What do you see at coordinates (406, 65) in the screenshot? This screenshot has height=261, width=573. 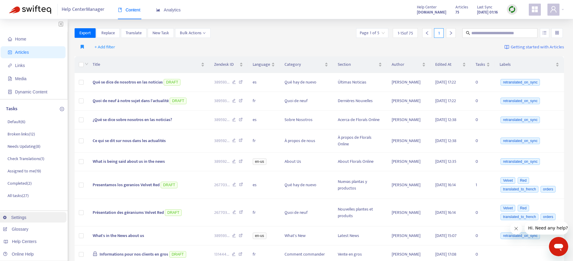 I see `span: Author` at bounding box center [406, 65].